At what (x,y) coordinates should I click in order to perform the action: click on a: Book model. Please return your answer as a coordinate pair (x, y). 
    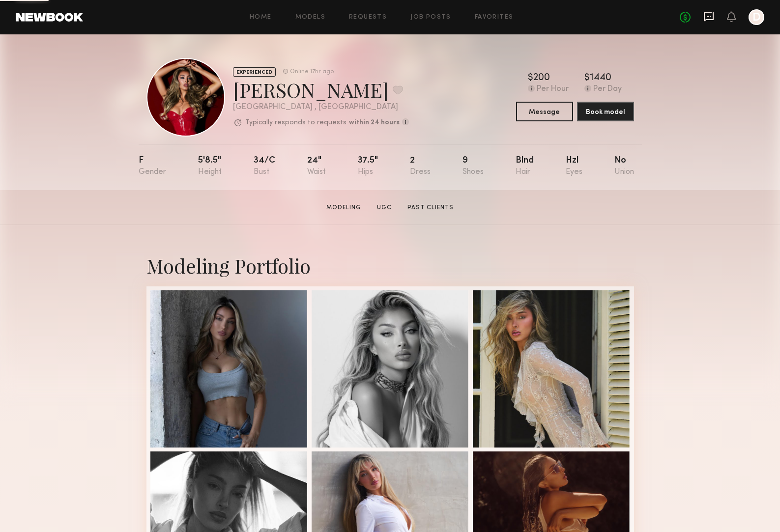
    Looking at the image, I should click on (606, 112).